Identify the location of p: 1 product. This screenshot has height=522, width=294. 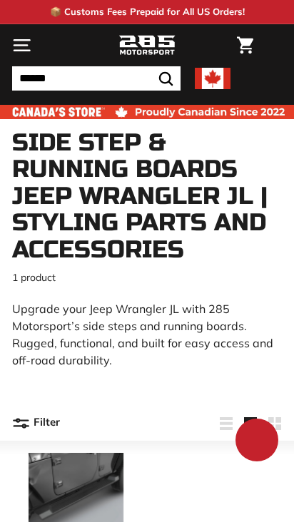
(147, 277).